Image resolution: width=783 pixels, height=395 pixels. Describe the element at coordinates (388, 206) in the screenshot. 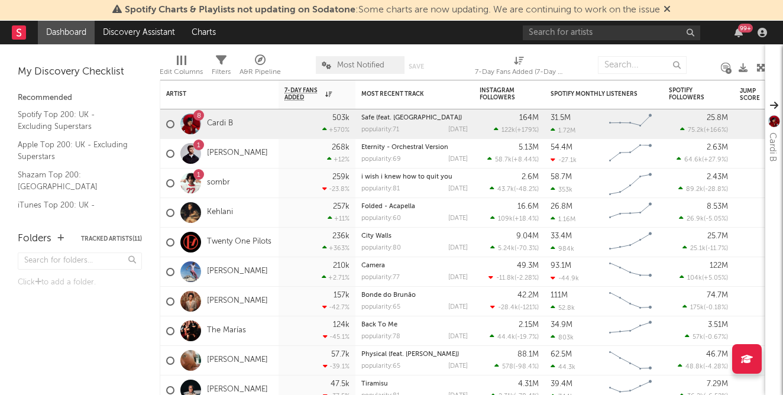

I see `a: Folded - Acapella` at that location.